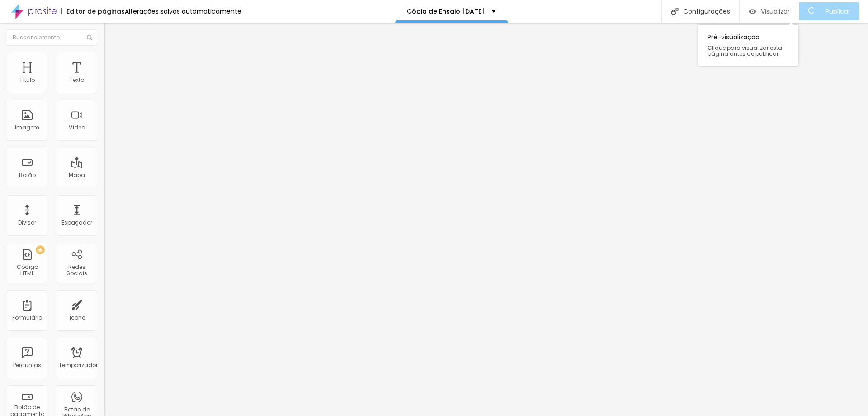  Describe the element at coordinates (27, 127) in the screenshot. I see `font: Imagem` at that location.